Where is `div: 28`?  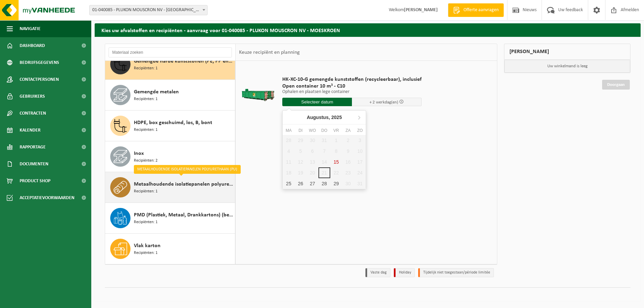 div: 28 is located at coordinates (324, 184).